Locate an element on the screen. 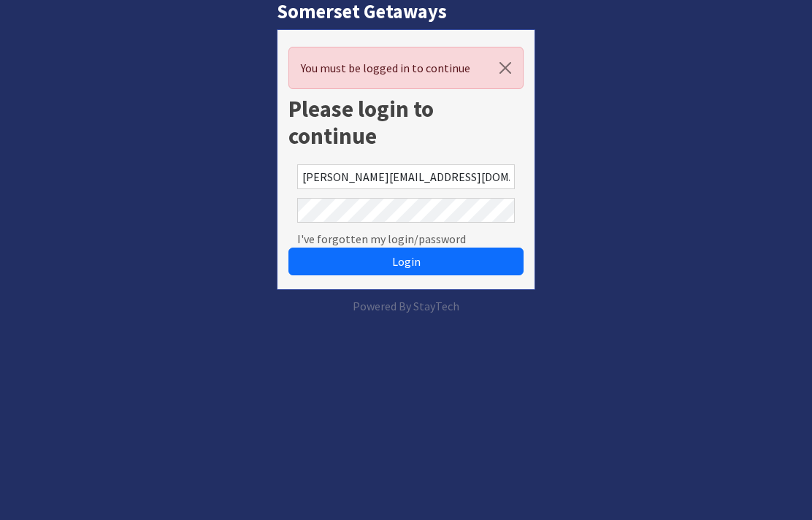 This screenshot has height=520, width=812. input: Email is located at coordinates (406, 176).